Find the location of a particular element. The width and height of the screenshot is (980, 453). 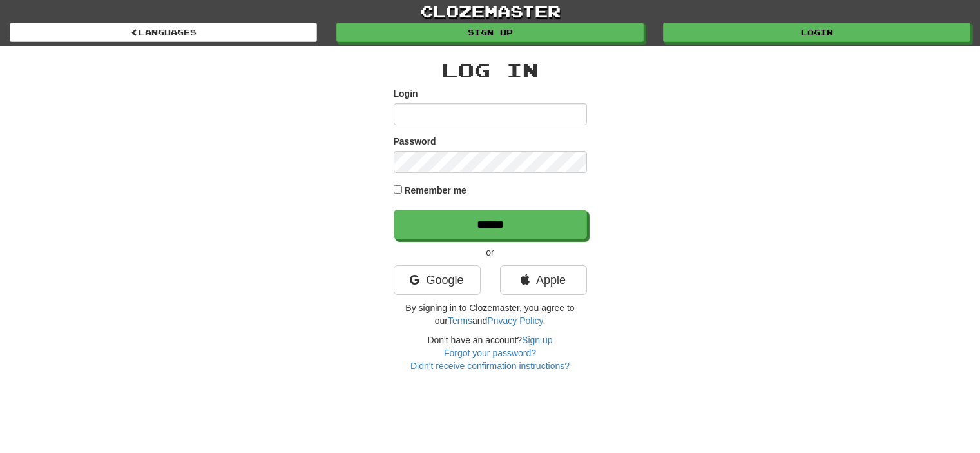

a: Forgot your password? is located at coordinates (490, 353).